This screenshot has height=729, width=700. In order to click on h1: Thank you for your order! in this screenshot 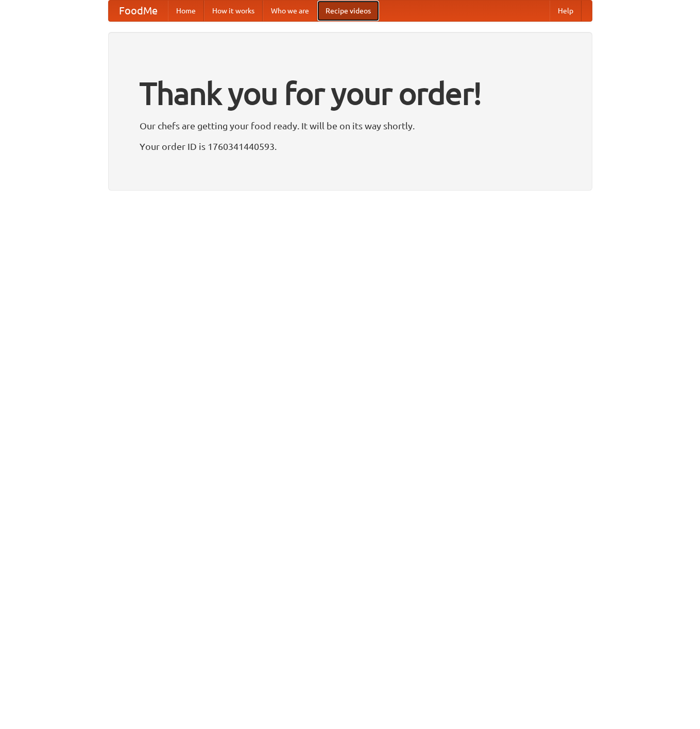, I will do `click(350, 93)`.